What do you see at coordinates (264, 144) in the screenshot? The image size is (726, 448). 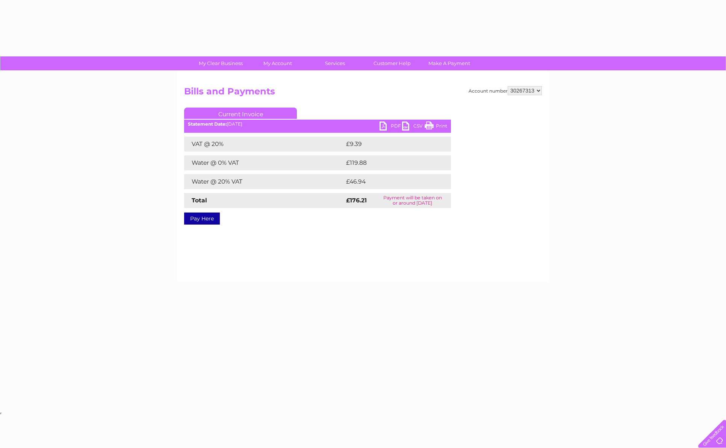 I see `td: VAT @ 20%` at bounding box center [264, 144].